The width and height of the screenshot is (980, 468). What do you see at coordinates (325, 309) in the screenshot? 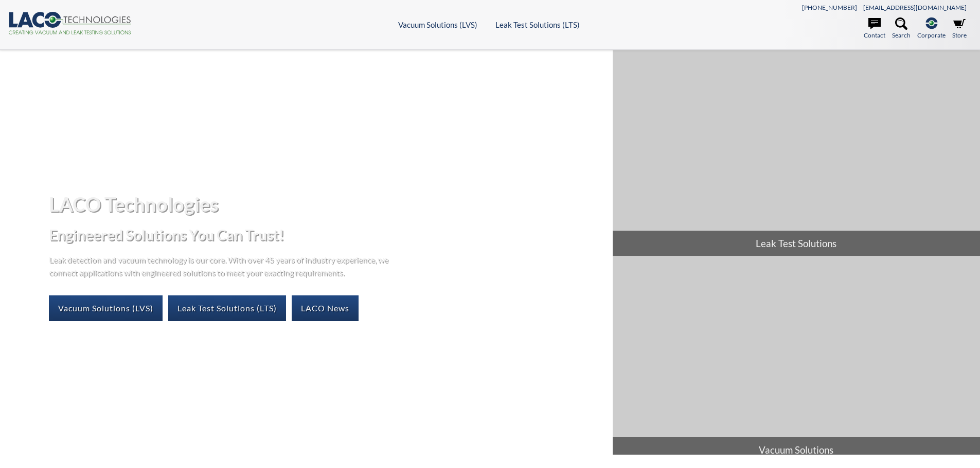
I see `a: LACO News` at bounding box center [325, 309].